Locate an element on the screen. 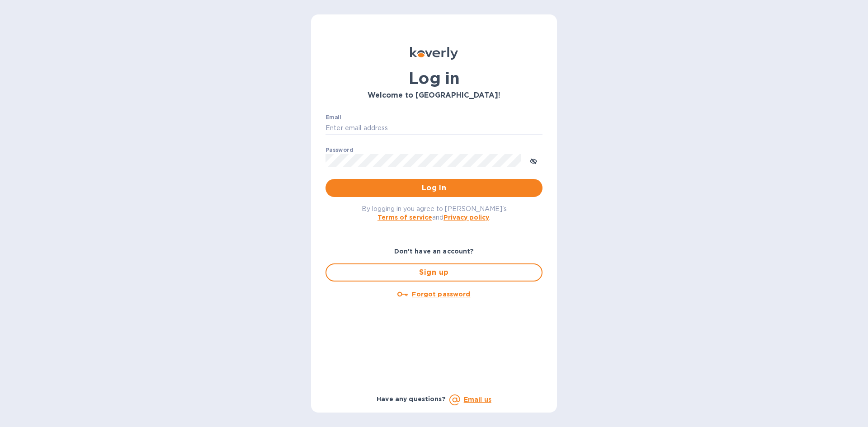 The height and width of the screenshot is (427, 868). a: Terms of service is located at coordinates (405, 217).